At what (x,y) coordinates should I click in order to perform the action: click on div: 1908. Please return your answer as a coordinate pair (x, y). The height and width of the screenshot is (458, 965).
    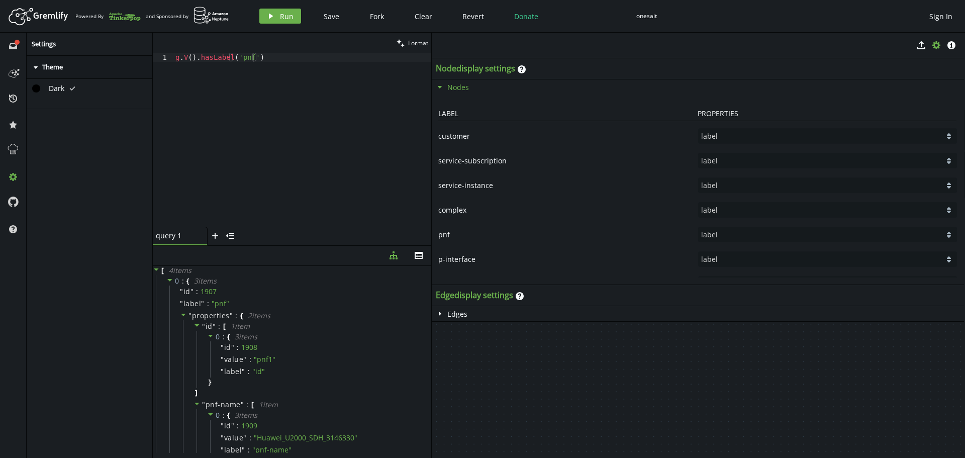
    Looking at the image, I should click on (249, 347).